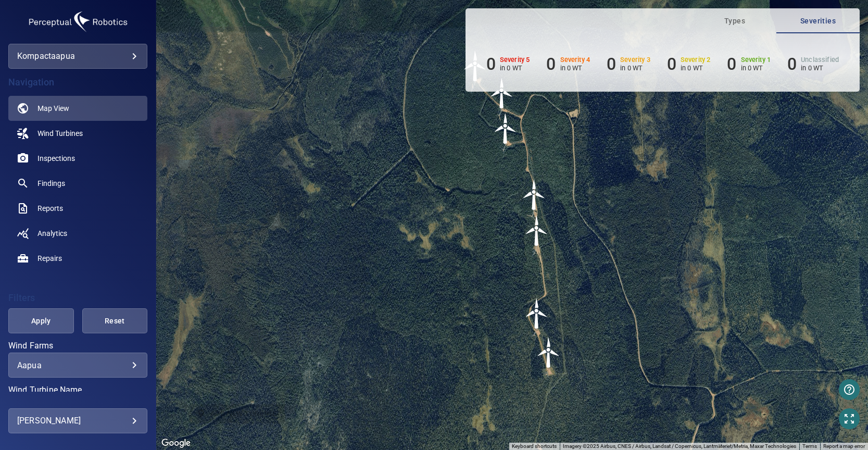 The image size is (868, 450). Describe the element at coordinates (78, 390) in the screenshot. I see `label: Wind Turbine Name` at that location.